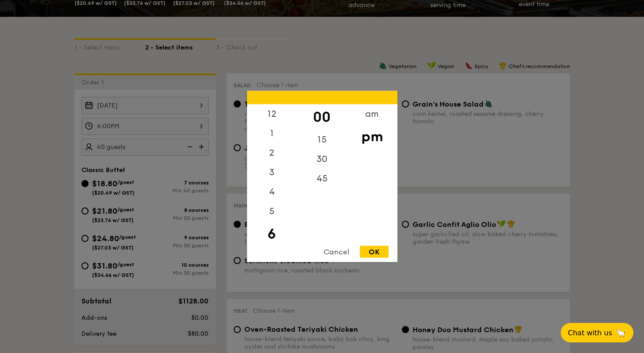  I want to click on div: 5, so click(272, 211).